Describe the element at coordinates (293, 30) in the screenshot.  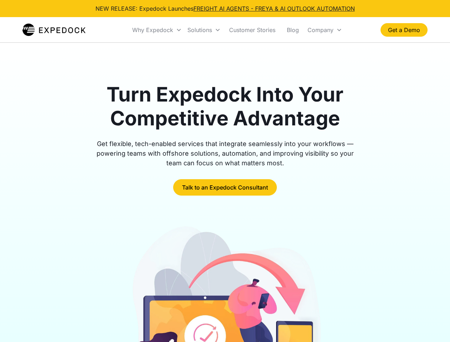
I see `a: Blog` at that location.